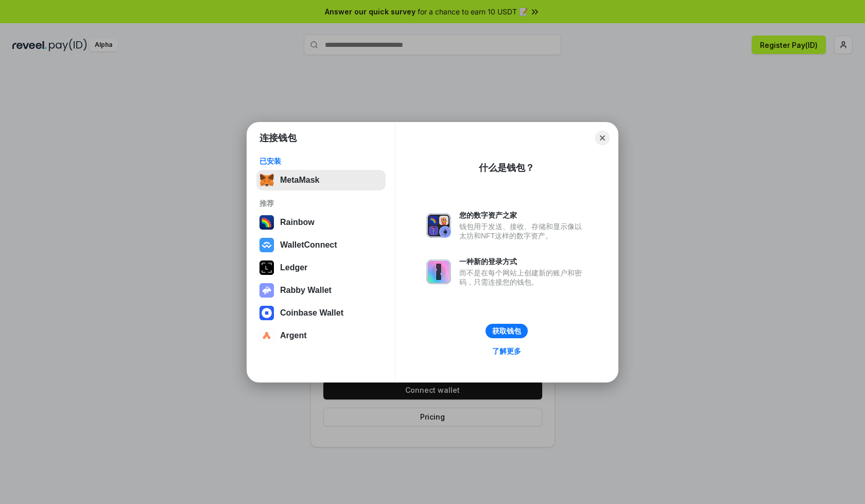 Image resolution: width=865 pixels, height=504 pixels. Describe the element at coordinates (321, 203) in the screenshot. I see `div: 推荐` at that location.